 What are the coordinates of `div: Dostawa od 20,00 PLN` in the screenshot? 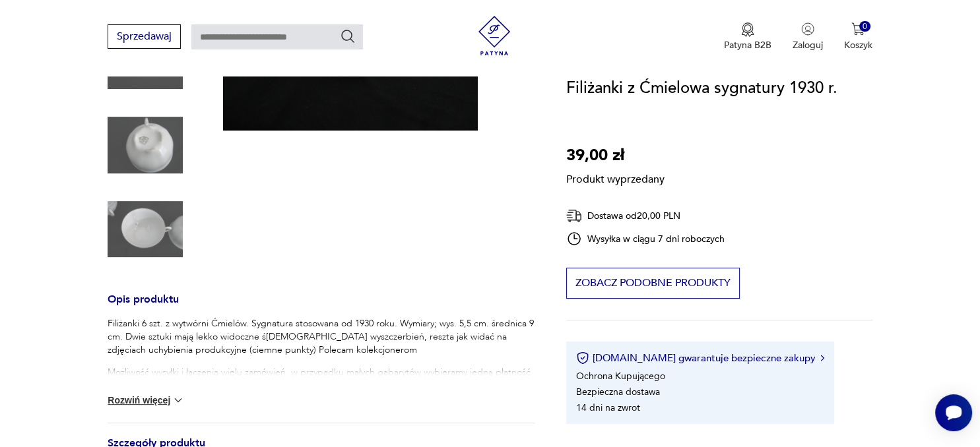 It's located at (645, 216).